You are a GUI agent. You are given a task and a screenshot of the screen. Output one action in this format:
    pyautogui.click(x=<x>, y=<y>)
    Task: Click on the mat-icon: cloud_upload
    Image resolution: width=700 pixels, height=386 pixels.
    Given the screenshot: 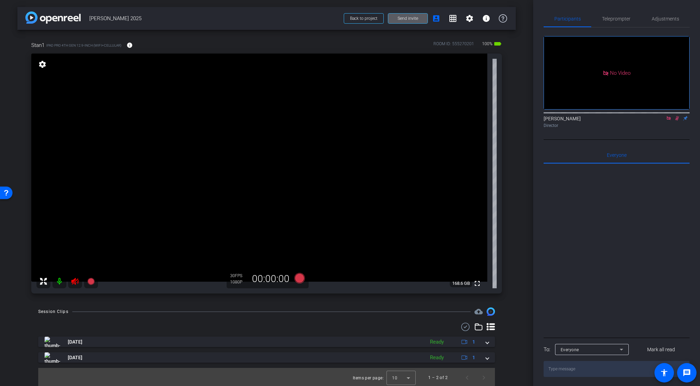 What is the action you would take?
    pyautogui.click(x=478, y=311)
    